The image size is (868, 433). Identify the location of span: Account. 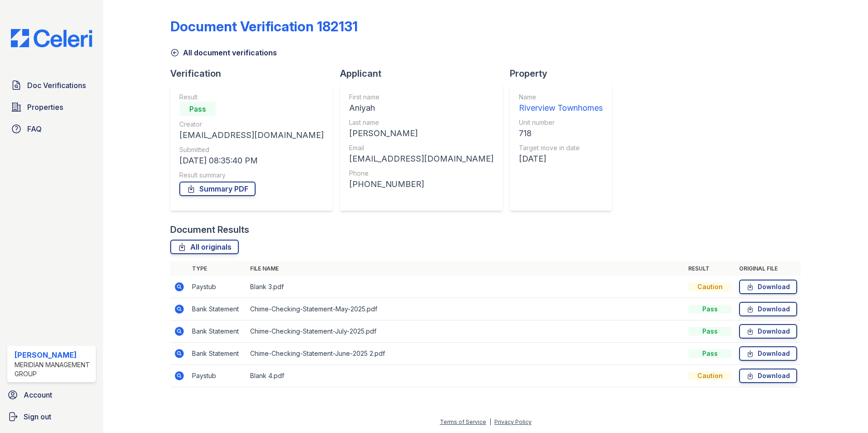
(38, 395).